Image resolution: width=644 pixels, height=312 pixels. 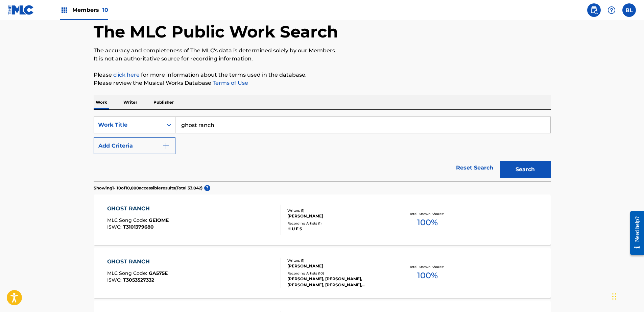 I want to click on span: T3101379680, so click(x=138, y=227).